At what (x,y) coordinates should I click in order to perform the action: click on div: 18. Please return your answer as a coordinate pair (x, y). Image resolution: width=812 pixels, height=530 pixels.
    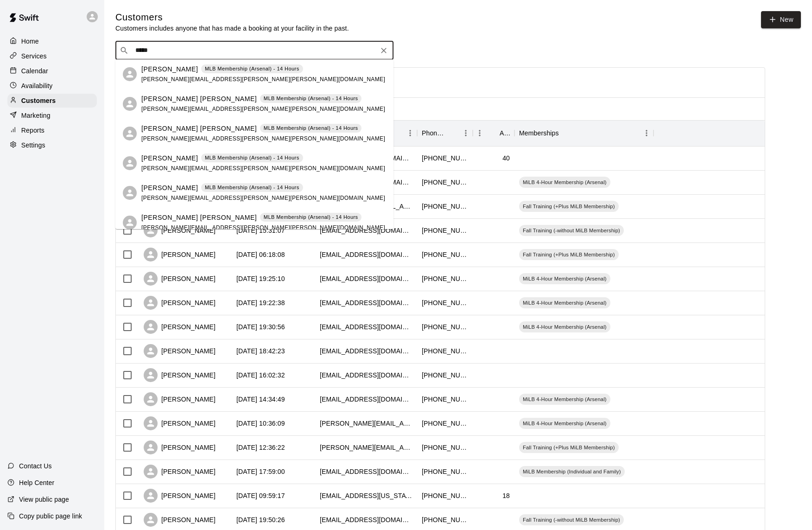
    Looking at the image, I should click on (506, 496).